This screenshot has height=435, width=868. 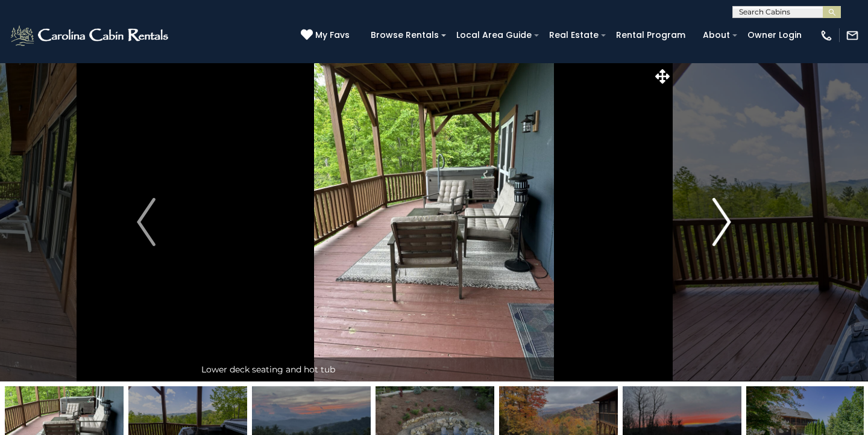 I want to click on span: My Favs, so click(x=332, y=35).